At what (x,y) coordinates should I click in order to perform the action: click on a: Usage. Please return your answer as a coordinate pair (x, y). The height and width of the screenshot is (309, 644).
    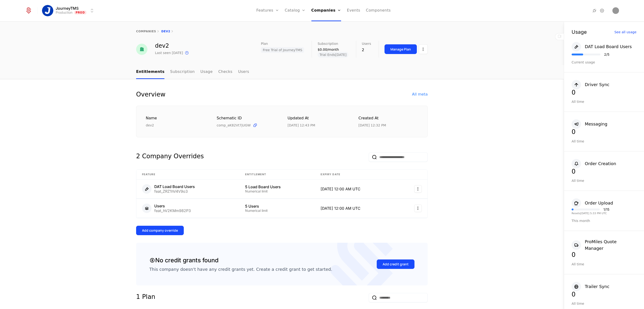
    Looking at the image, I should click on (207, 72).